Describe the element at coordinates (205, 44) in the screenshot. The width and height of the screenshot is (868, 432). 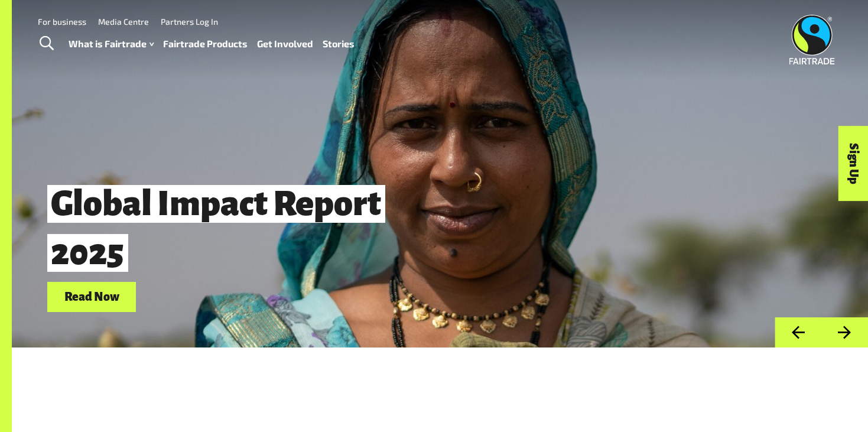
I see `a: Fairtrade Products` at that location.